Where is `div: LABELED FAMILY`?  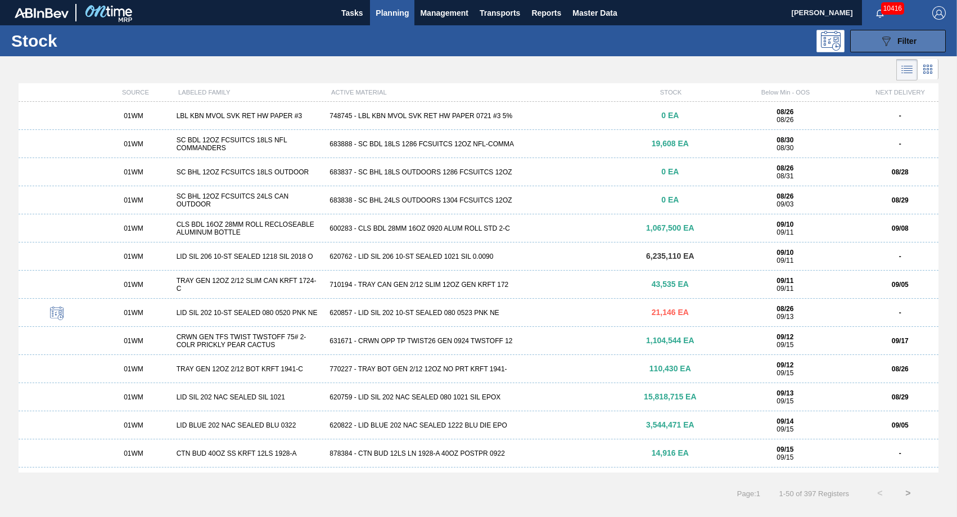 div: LABELED FAMILY is located at coordinates (250, 92).